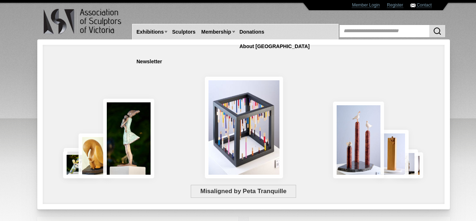 The width and height of the screenshot is (476, 221). What do you see at coordinates (244, 127) in the screenshot?
I see `img: Misaligned` at bounding box center [244, 127].